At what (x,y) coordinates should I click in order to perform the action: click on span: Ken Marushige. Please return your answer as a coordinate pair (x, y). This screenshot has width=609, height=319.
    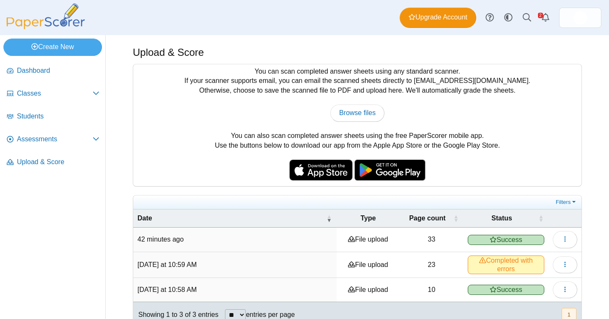
    Looking at the image, I should click on (580, 18).